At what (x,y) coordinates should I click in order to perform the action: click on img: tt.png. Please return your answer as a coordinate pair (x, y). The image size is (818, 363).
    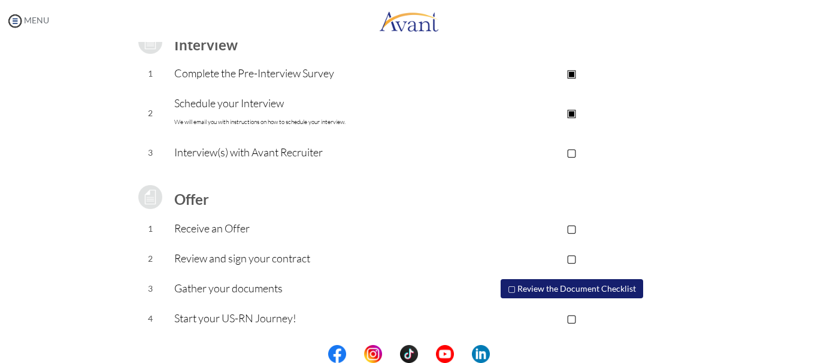
    Looking at the image, I should click on (409, 354).